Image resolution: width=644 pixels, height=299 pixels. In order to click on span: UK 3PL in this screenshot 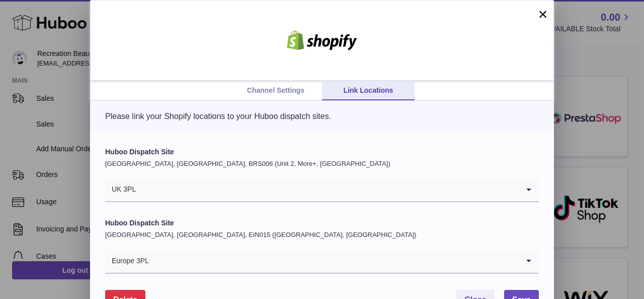, I will do `click(121, 190)`.